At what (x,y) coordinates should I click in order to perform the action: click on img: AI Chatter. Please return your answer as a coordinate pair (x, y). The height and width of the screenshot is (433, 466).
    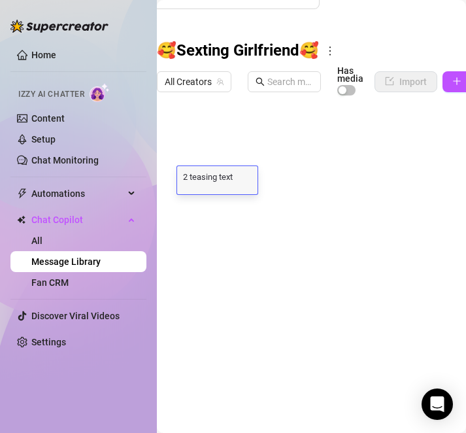
    Looking at the image, I should click on (99, 92).